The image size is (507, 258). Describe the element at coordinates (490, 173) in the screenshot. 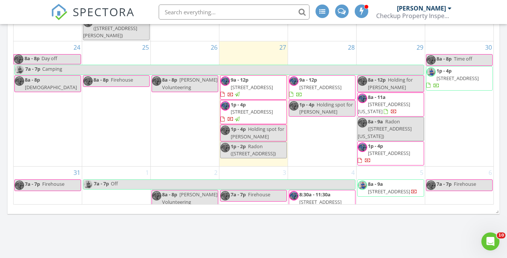

I see `a: Go to September 6, 2025` at that location.